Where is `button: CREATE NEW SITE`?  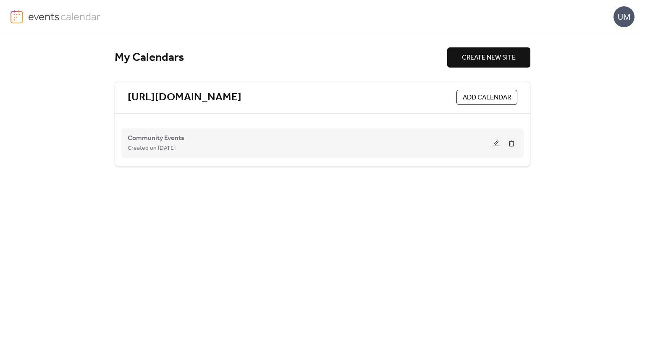
button: CREATE NEW SITE is located at coordinates (489, 58).